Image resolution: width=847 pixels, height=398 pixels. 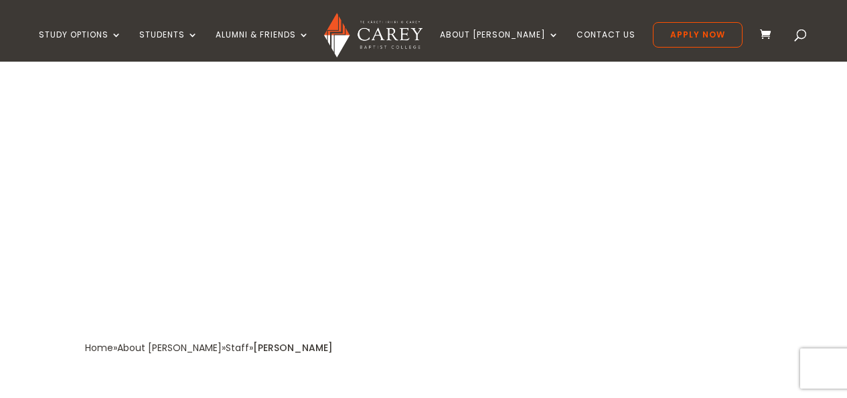 What do you see at coordinates (169, 46) in the screenshot?
I see `a: Students` at bounding box center [169, 46].